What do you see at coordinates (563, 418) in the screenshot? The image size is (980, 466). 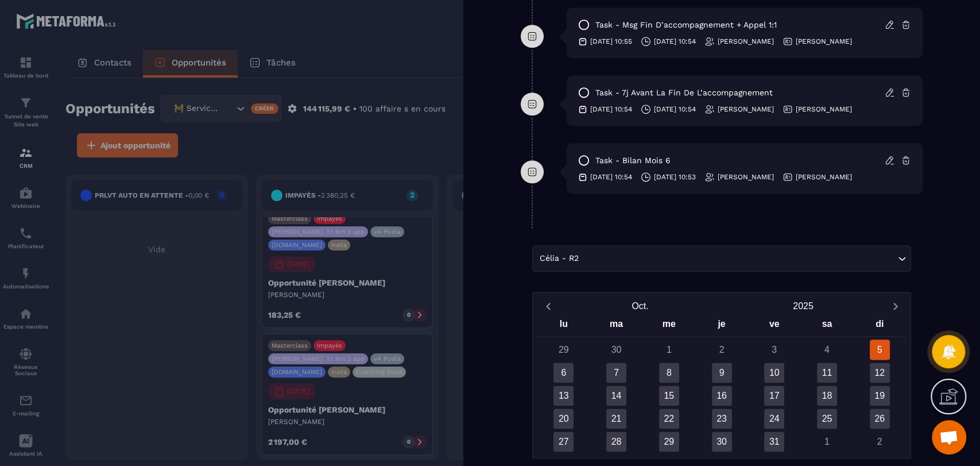 I see `div: 20` at bounding box center [563, 418].